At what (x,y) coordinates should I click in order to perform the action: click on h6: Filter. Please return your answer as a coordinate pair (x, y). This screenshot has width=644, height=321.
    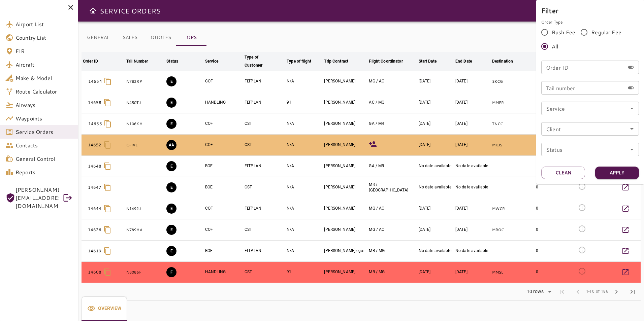
    Looking at the image, I should click on (590, 10).